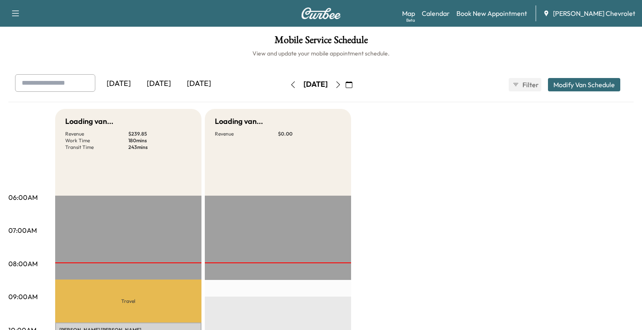 Image resolution: width=642 pixels, height=330 pixels. Describe the element at coordinates (160, 147) in the screenshot. I see `p: 243 mins` at that location.